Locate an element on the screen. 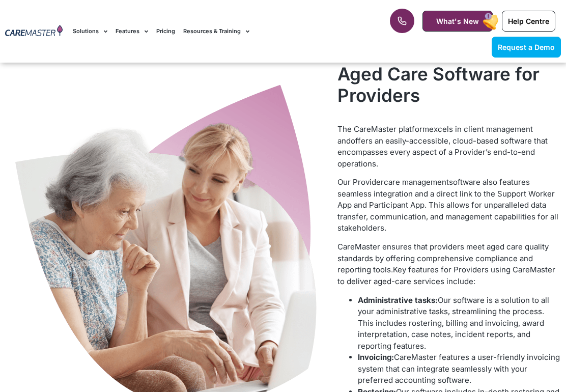 This screenshot has width=566, height=392. span: software also features seamless integration and a direct link to the Support Worker App and Parti... is located at coordinates (448, 205).